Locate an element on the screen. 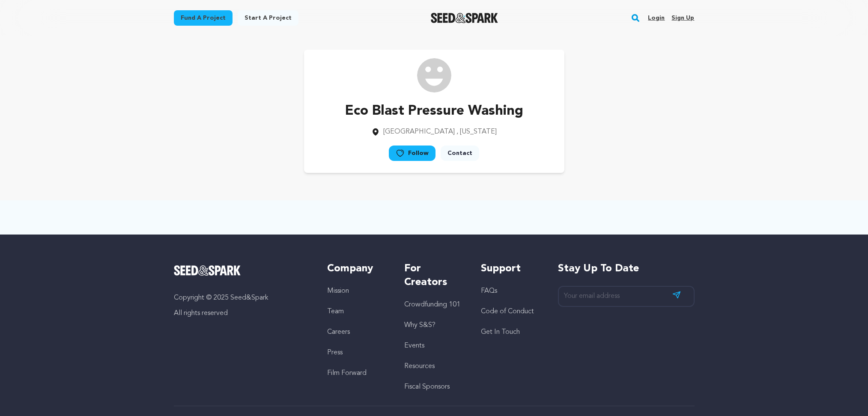  a: Follow is located at coordinates (412, 153).